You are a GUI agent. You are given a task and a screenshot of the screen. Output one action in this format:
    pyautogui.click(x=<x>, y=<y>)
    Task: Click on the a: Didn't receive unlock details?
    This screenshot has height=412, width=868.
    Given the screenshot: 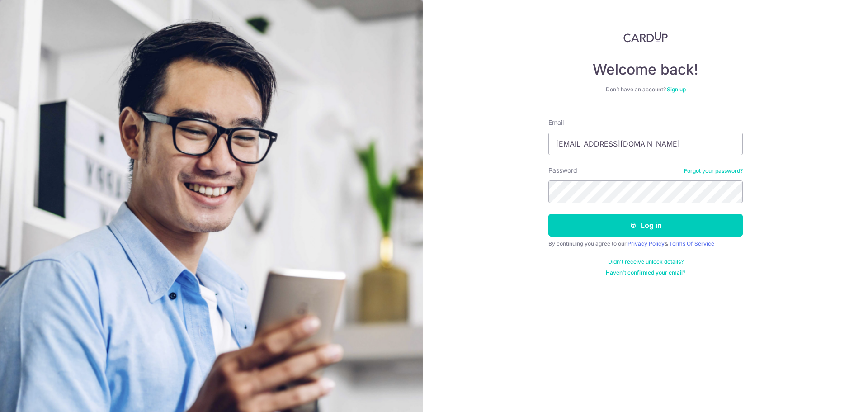 What is the action you would take?
    pyautogui.click(x=646, y=262)
    